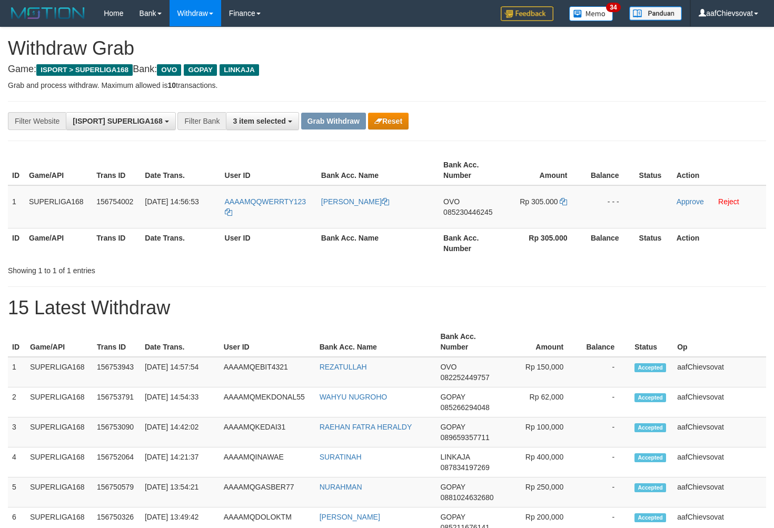  Describe the element at coordinates (387, 48) in the screenshot. I see `h1: Withdraw Grab` at that location.